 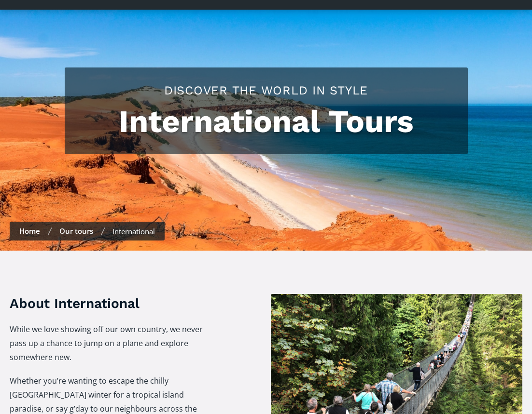 What do you see at coordinates (76, 231) in the screenshot?
I see `a: Our tours` at bounding box center [76, 231].